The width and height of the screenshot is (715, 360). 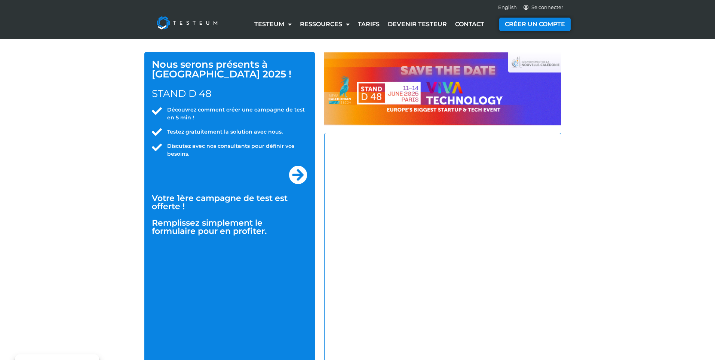 I want to click on h2: Votre 1ère campagne de test est offerte ! Remplissez simplement le formulaire pour en profiter., so click(x=230, y=215).